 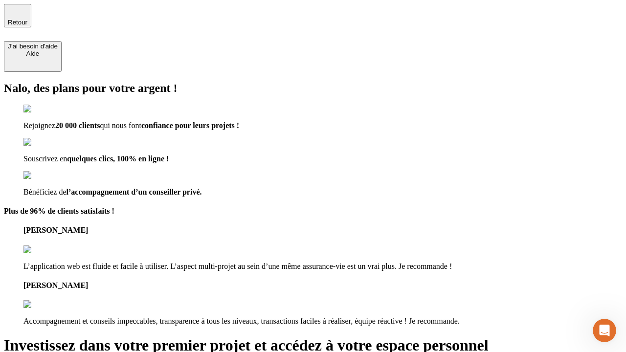 What do you see at coordinates (323, 321) in the screenshot?
I see `p: Accompagnement et conseils impeccables, transparence à tous les niveaux, transactions faciles à r...` at bounding box center [323, 321].